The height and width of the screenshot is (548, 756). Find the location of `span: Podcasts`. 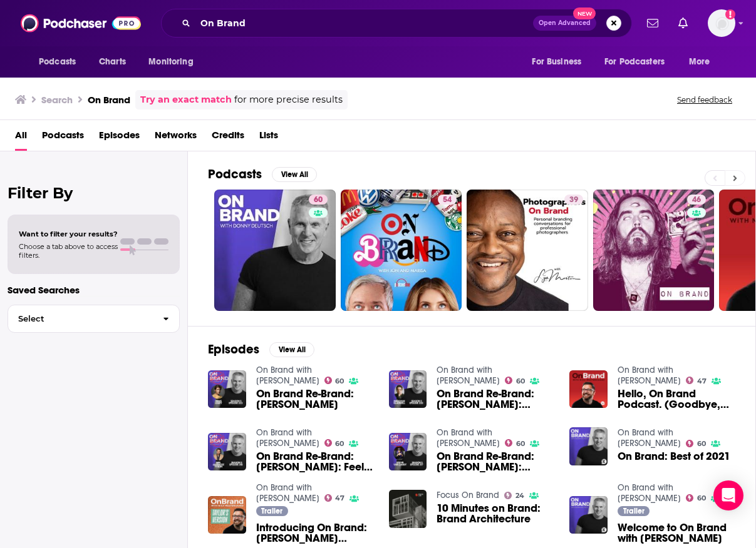

span: Podcasts is located at coordinates (63, 137).